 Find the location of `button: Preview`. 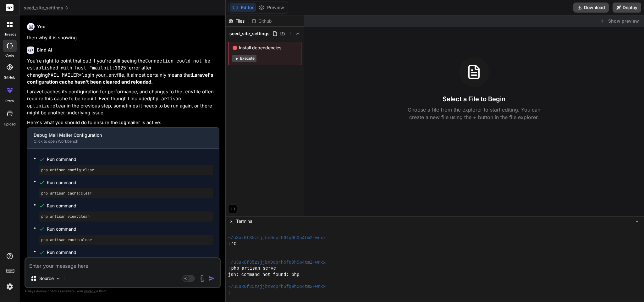

button: Preview is located at coordinates (271, 7).